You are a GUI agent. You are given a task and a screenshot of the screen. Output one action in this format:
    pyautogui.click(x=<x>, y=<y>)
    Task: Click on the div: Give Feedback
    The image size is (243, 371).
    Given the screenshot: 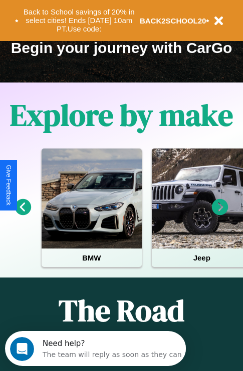 What is the action you would take?
    pyautogui.click(x=9, y=185)
    